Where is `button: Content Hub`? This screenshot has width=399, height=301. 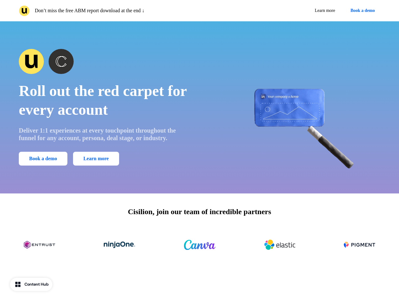 button: Content Hub is located at coordinates (31, 284).